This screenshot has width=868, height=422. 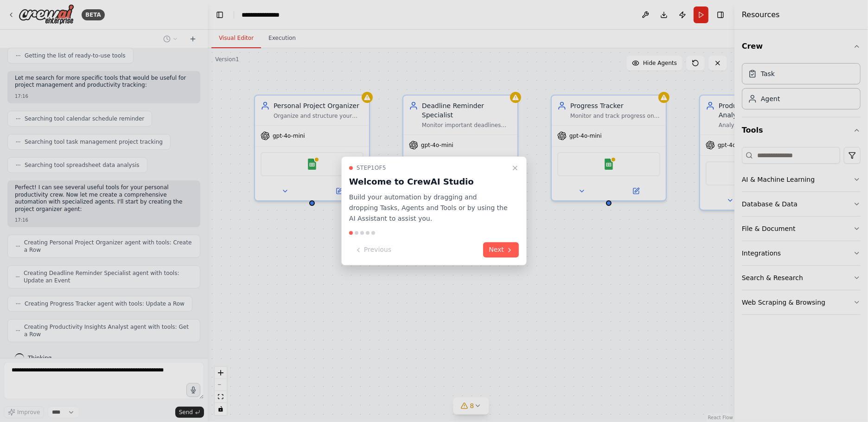 I want to click on button: Next, so click(x=501, y=250).